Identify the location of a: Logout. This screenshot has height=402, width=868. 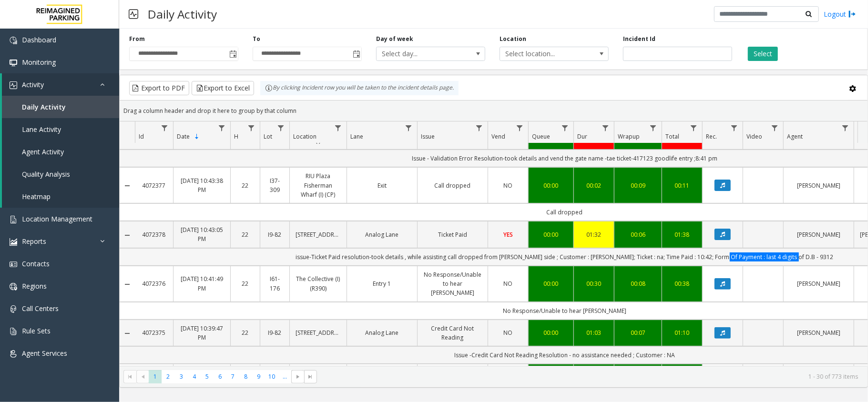
(840, 14).